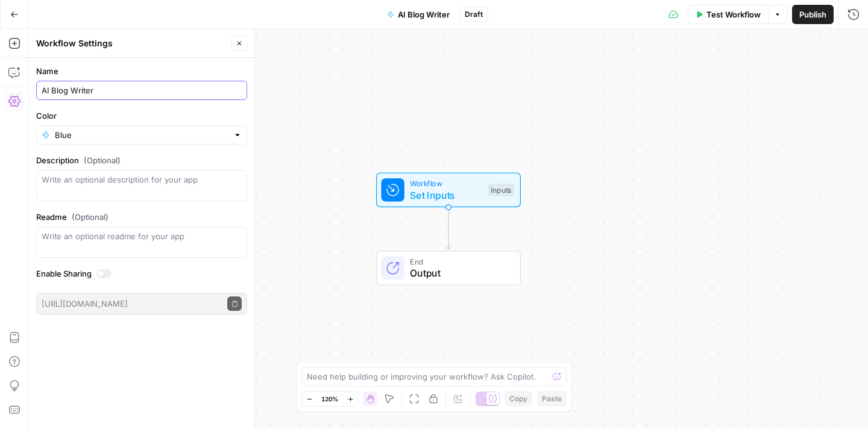  I want to click on label: Readme, so click(142, 217).